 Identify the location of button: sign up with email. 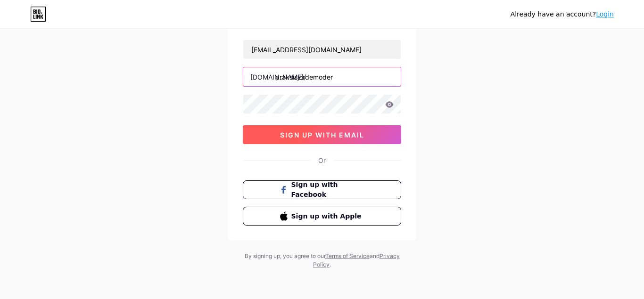
(322, 135).